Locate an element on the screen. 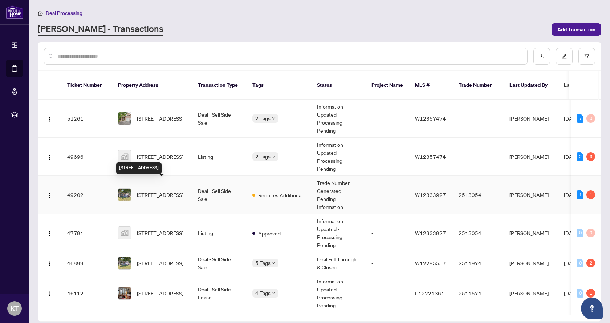  span: download is located at coordinates (542, 56).